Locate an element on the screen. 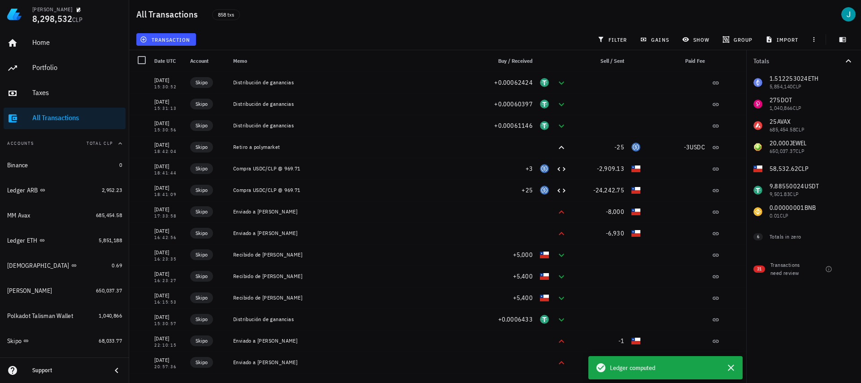  div: 22:10:15 is located at coordinates (169, 345).